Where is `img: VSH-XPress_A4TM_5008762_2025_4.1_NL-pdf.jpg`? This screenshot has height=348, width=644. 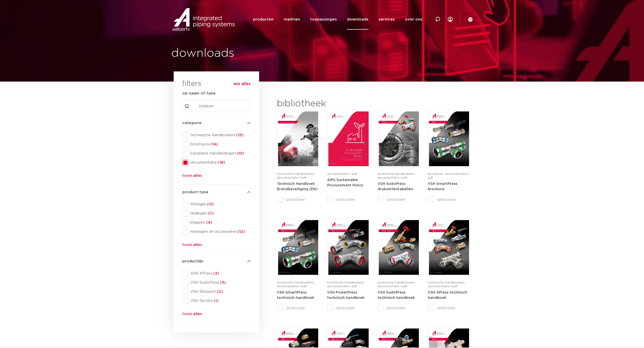
img: VSH-XPress_A4TM_5008762_2025_4.1_NL-pdf.jpg is located at coordinates (449, 248).